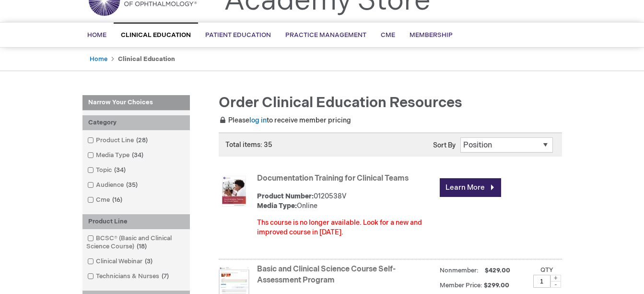 The image size is (644, 294). I want to click on span: Practice Management, so click(325, 35).